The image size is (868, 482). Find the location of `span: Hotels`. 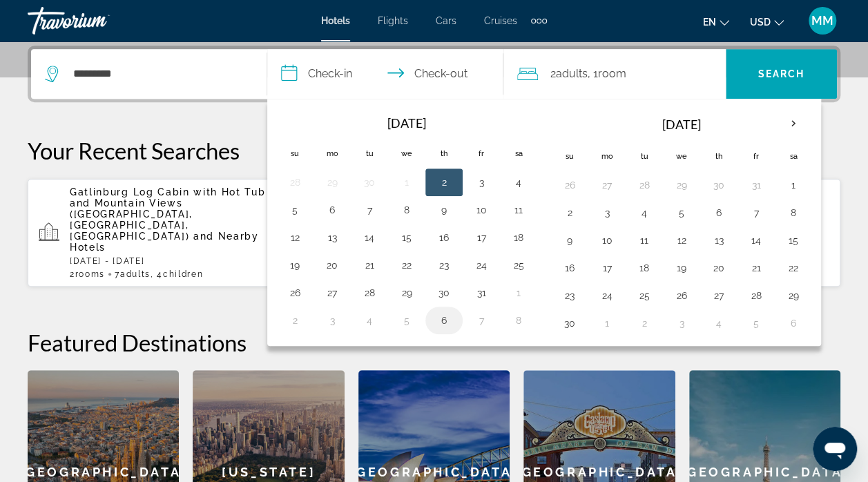

span: Hotels is located at coordinates (336, 21).